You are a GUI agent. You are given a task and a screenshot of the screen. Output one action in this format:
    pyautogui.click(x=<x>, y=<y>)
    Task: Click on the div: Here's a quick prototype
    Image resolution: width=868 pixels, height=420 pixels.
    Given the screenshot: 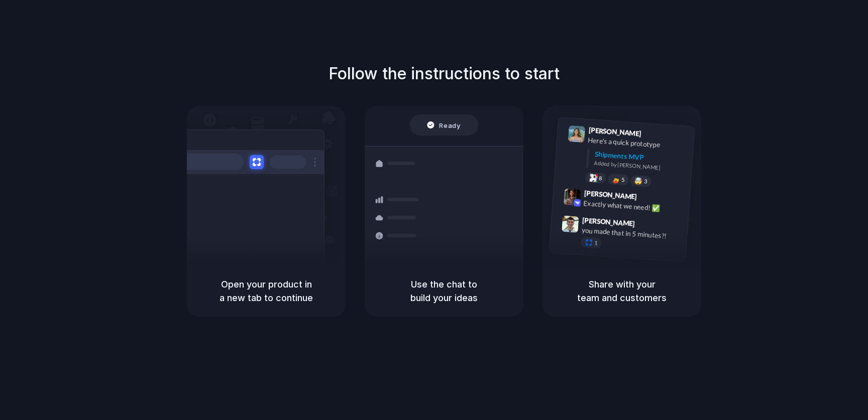 What is the action you would take?
    pyautogui.click(x=638, y=143)
    